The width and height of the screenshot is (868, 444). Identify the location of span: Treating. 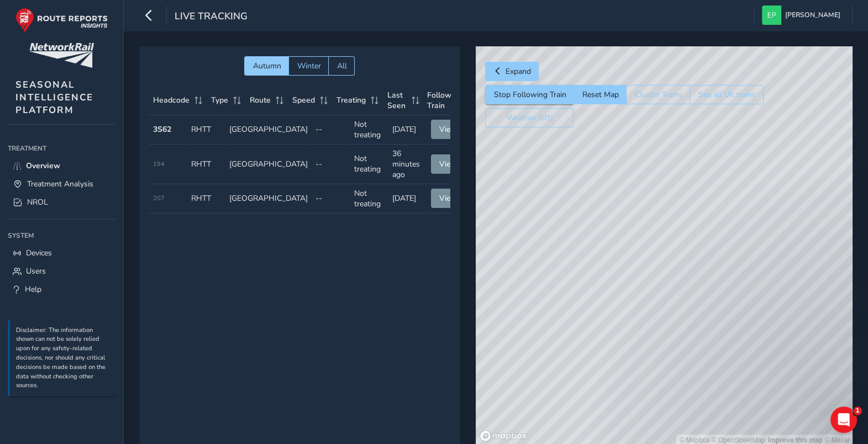
(351, 100).